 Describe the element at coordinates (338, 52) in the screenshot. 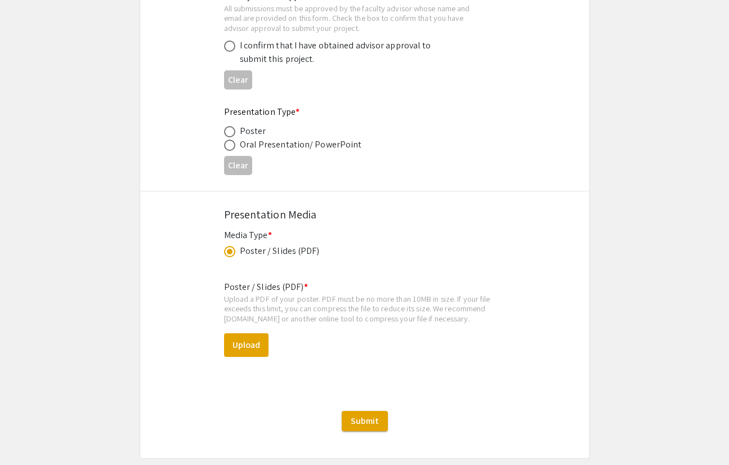

I see `div: I confirm that I have obtained advisor approval to submit this project.` at that location.